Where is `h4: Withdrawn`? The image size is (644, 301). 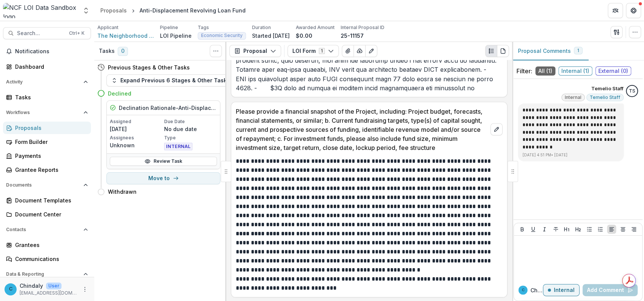
h4: Withdrawn is located at coordinates (122, 191).